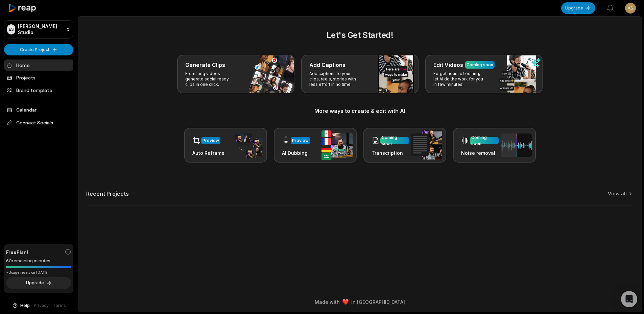 Image resolution: width=644 pixels, height=314 pixels. What do you see at coordinates (618, 193) in the screenshot?
I see `a: View all` at bounding box center [618, 193].